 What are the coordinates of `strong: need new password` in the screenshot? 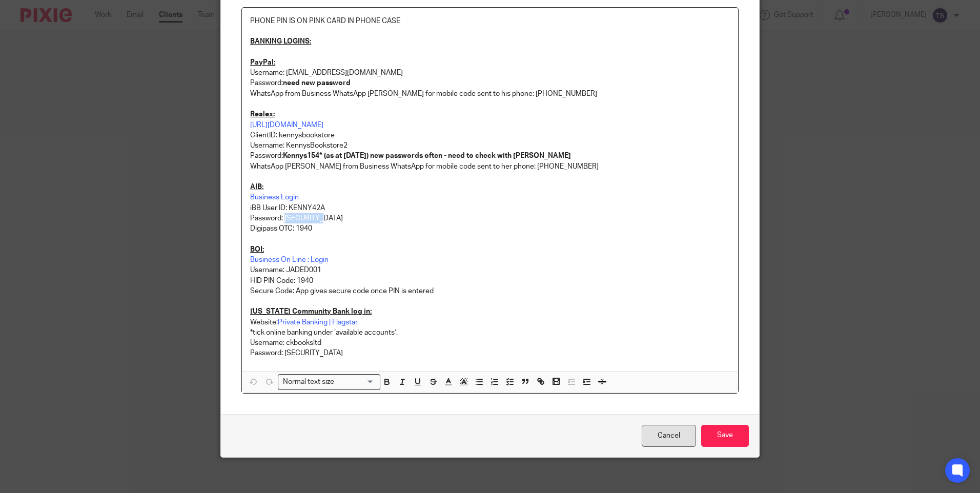 It's located at (316, 83).